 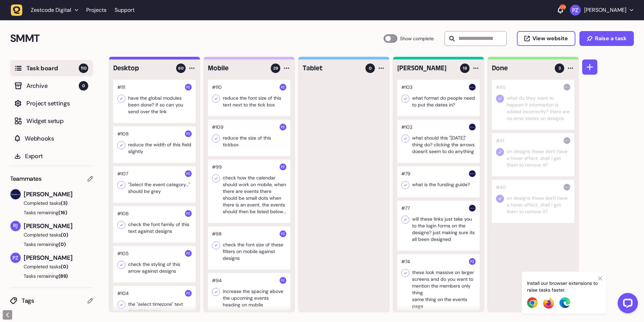 What do you see at coordinates (64, 203) in the screenshot?
I see `span: (3)` at bounding box center [64, 203].